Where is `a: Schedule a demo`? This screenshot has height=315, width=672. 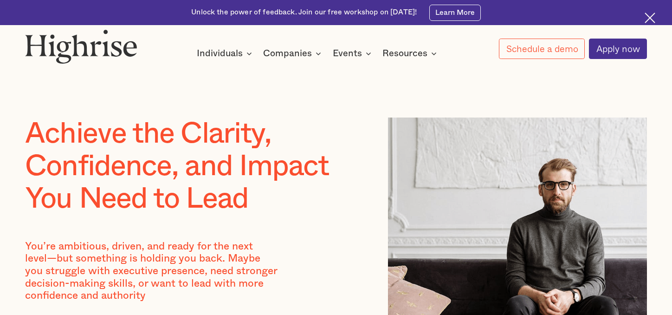
a: Schedule a demo is located at coordinates (542, 49).